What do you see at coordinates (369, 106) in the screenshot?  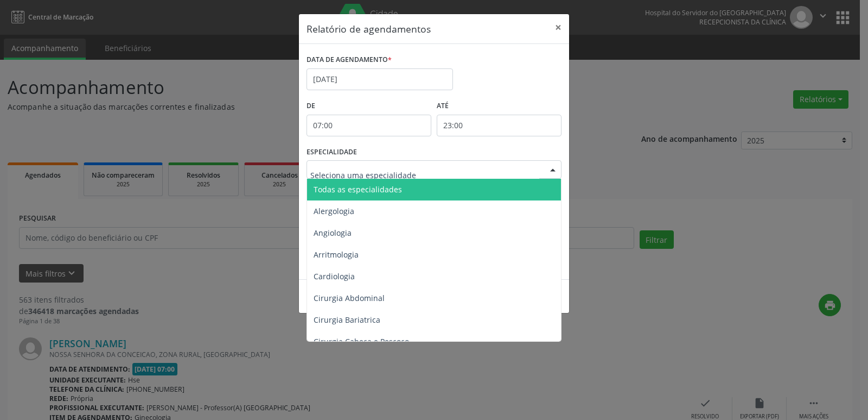 I see `label: De` at bounding box center [369, 106].